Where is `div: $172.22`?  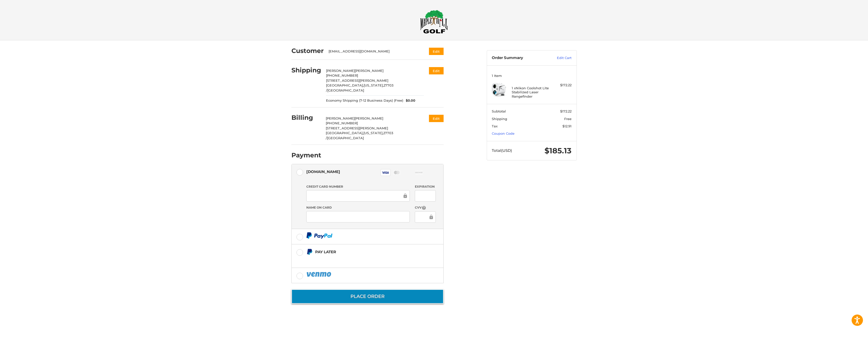
div: $172.22 is located at coordinates (562, 85).